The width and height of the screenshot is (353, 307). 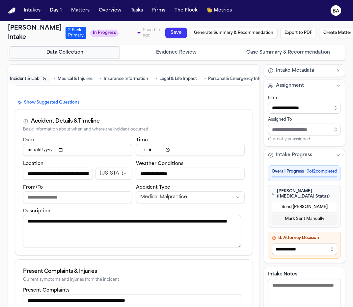 What do you see at coordinates (304, 71) in the screenshot?
I see `button: Intake Metadata` at bounding box center [304, 71].